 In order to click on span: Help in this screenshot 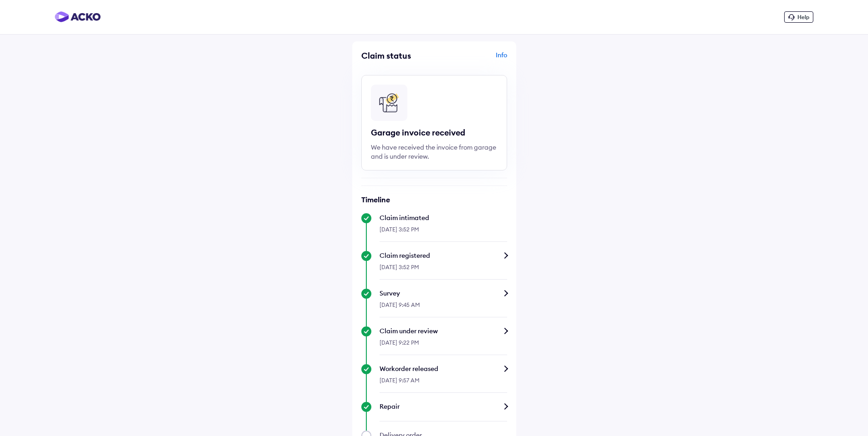, I will do `click(803, 17)`.